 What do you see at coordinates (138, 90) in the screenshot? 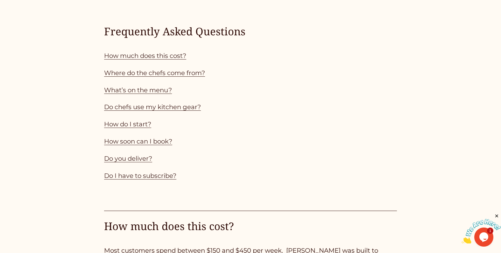
I see `a: What’s on the menu?` at bounding box center [138, 90].